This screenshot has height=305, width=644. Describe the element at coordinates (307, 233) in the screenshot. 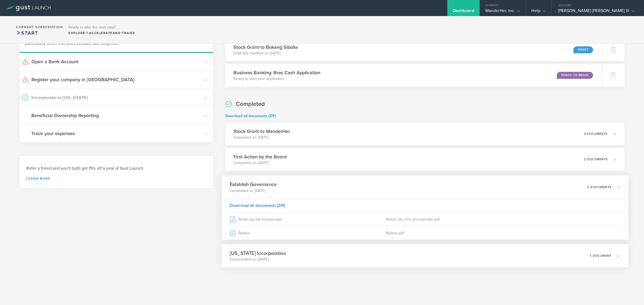

I see `div: Bylaws` at that location.